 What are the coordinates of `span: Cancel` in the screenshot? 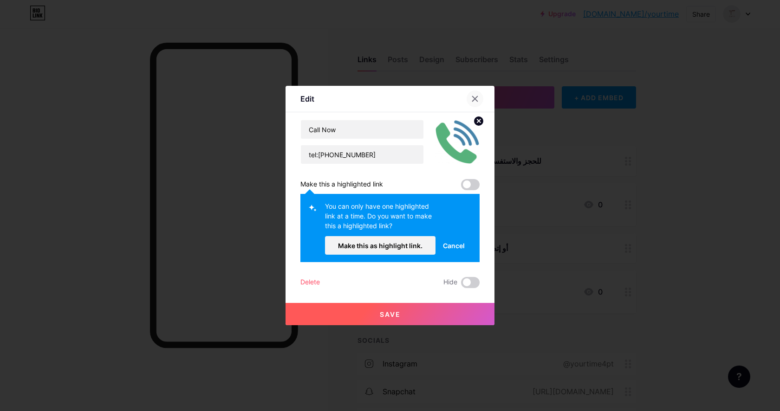 It's located at (454, 246).